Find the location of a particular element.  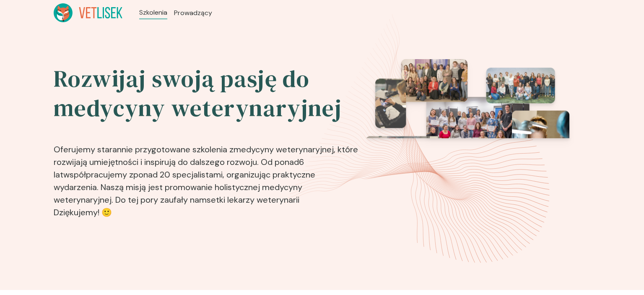

a: Szkolenia is located at coordinates (153, 12).